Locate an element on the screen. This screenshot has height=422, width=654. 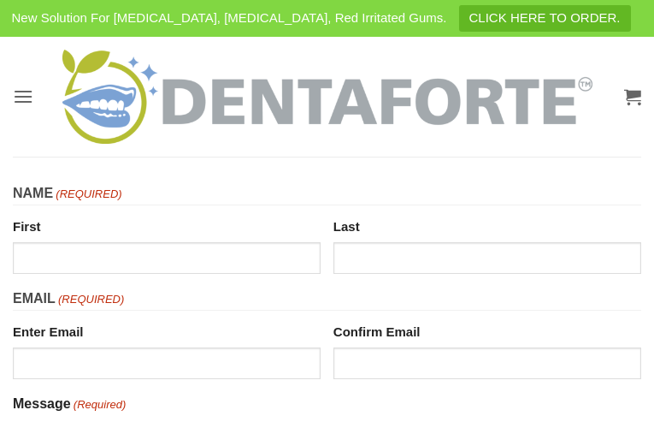
img: DENTAFORTE™ is located at coordinates (328, 97).